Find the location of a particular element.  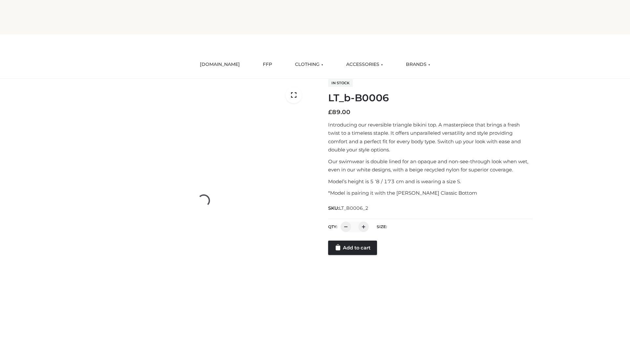

label: QTY: is located at coordinates (333, 227).